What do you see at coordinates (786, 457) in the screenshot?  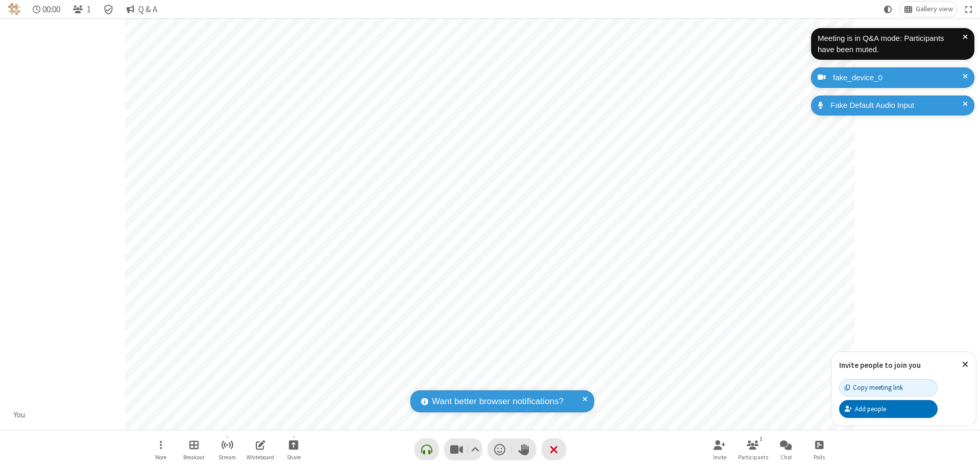 I see `span: Chat` at bounding box center [786, 457].